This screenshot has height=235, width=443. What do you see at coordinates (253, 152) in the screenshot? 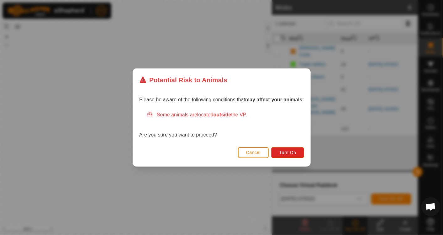
I see `span: Cancel` at bounding box center [253, 152].